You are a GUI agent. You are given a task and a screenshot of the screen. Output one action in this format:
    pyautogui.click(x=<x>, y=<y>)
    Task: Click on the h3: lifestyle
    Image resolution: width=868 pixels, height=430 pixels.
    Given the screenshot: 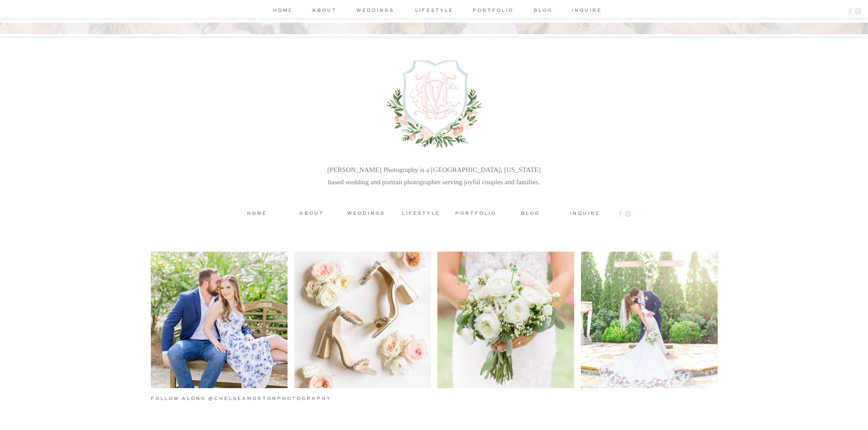 What is the action you would take?
    pyautogui.click(x=421, y=213)
    